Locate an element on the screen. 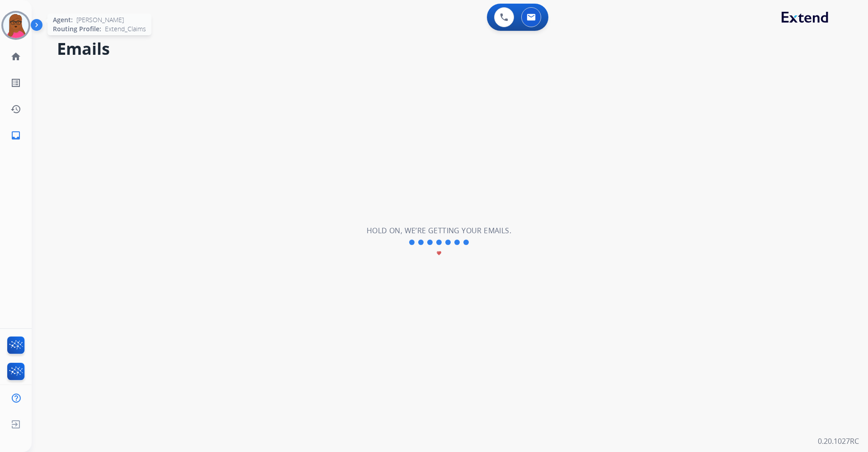 This screenshot has height=452, width=868. h2: Emails is located at coordinates (452, 49).